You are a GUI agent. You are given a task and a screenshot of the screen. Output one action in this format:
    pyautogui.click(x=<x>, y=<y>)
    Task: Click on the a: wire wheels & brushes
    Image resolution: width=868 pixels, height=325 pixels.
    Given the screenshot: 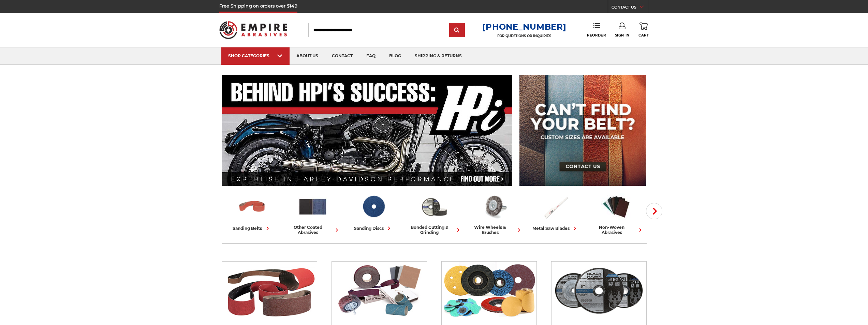 What is the action you would take?
    pyautogui.click(x=495, y=213)
    